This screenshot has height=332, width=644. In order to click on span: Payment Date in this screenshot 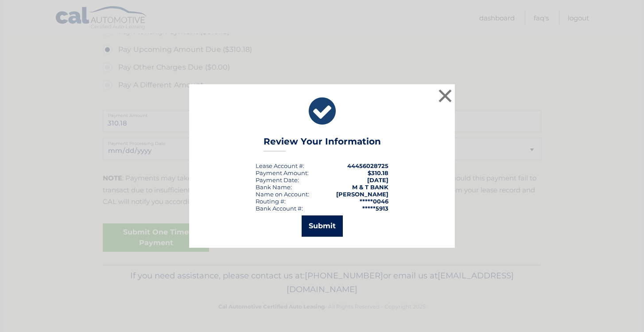, I will do `click(277, 180)`.